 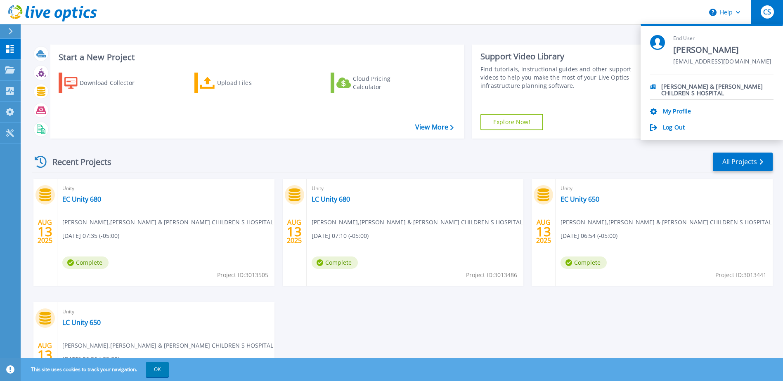 What do you see at coordinates (77, 162) in the screenshot?
I see `div: Recent Projects` at bounding box center [77, 162].